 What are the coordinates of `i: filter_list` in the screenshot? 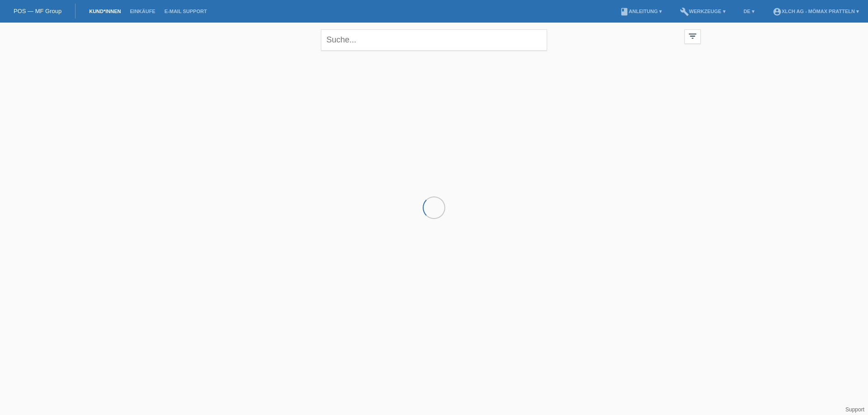 It's located at (693, 36).